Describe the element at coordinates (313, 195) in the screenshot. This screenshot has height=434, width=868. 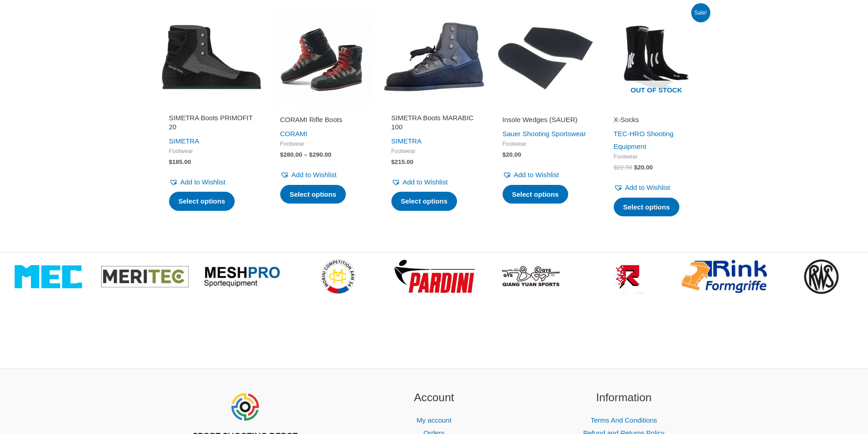
I see `a: Select options for “CORAMI Rifle Boots”` at that location.